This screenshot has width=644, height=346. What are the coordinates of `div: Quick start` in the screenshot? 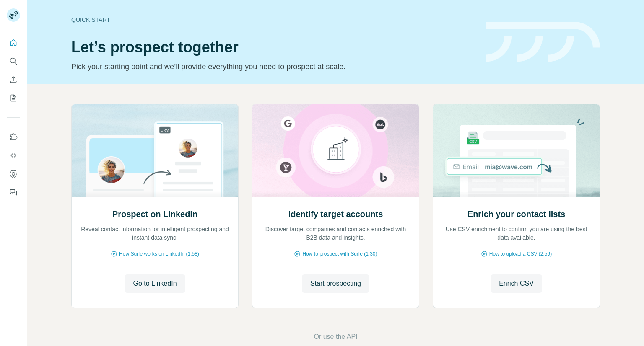 It's located at (273, 20).